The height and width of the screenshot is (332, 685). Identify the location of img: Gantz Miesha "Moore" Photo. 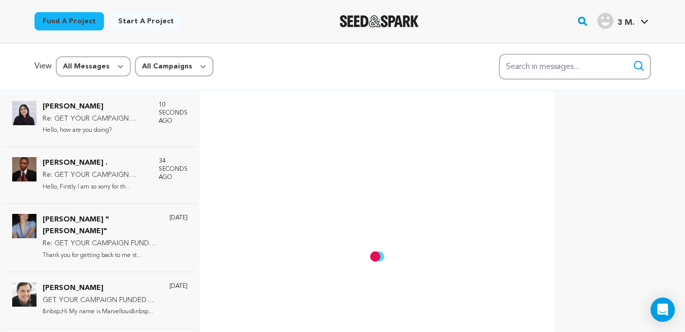
(24, 226).